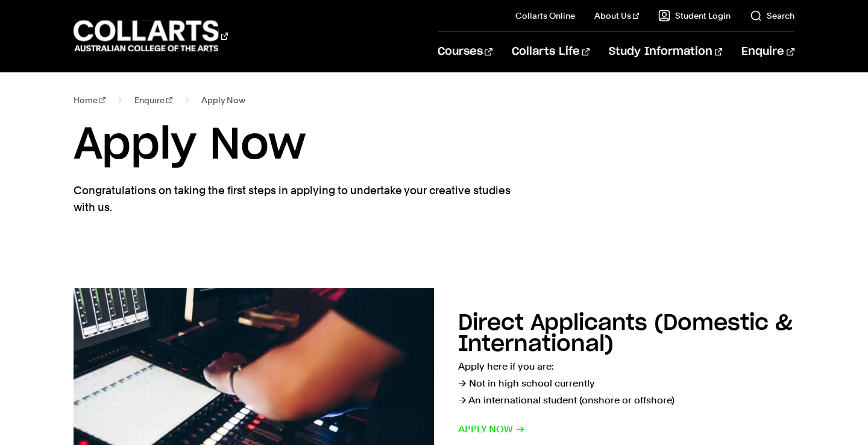 The height and width of the screenshot is (445, 868). What do you see at coordinates (772, 16) in the screenshot?
I see `a: Search` at bounding box center [772, 16].